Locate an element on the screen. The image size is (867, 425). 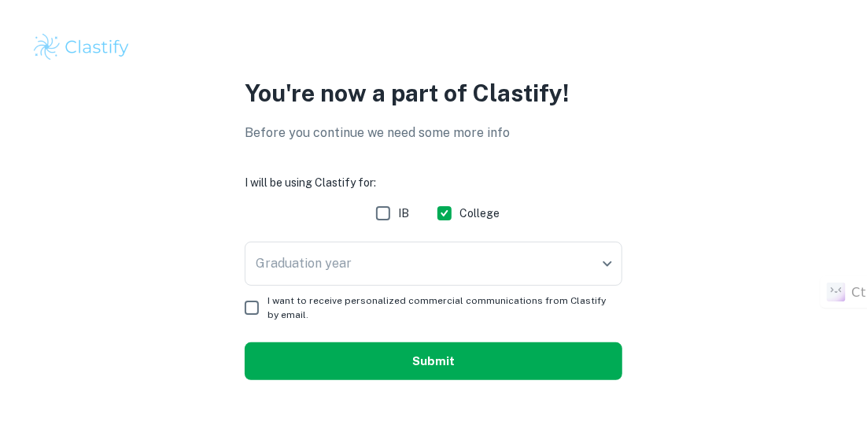
p: Before you continue we need some more info is located at coordinates (433, 133).